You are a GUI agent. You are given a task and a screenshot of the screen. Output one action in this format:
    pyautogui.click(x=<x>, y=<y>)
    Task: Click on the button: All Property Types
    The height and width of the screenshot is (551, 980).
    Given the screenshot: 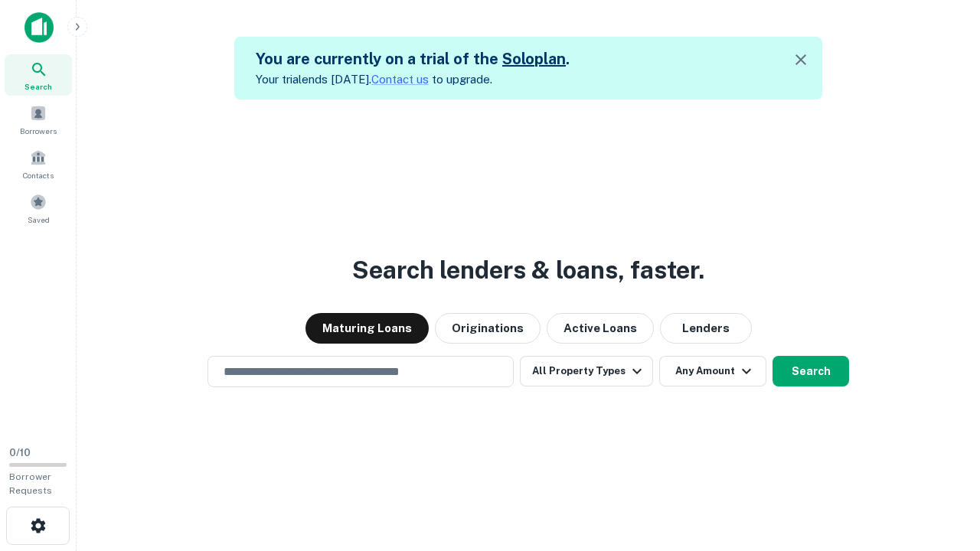 What is the action you would take?
    pyautogui.click(x=587, y=371)
    